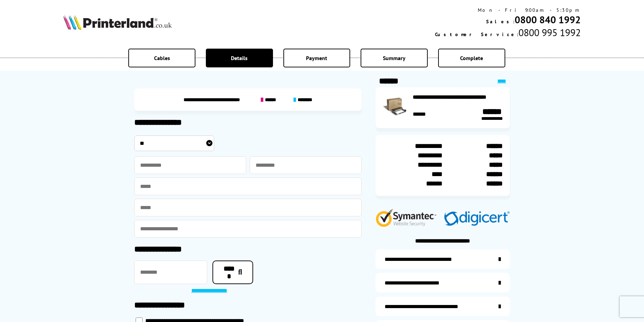 The image size is (644, 322). I want to click on span: 0800 995 1992, so click(549, 32).